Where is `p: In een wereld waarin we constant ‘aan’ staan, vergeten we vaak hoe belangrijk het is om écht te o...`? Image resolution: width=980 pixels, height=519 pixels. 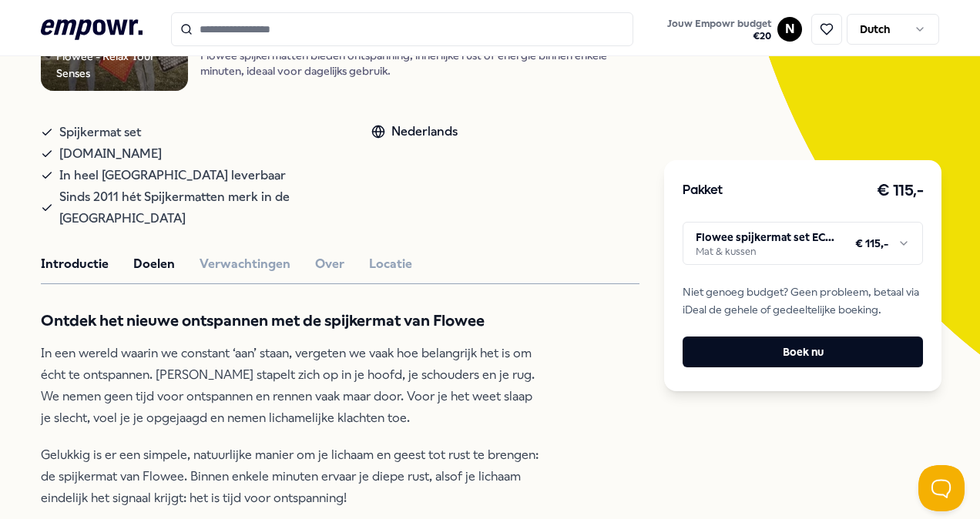 p: In een wereld waarin we constant ‘aan’ staan, vergeten we vaak hoe belangrijk het is om écht te o... is located at coordinates (291, 386).